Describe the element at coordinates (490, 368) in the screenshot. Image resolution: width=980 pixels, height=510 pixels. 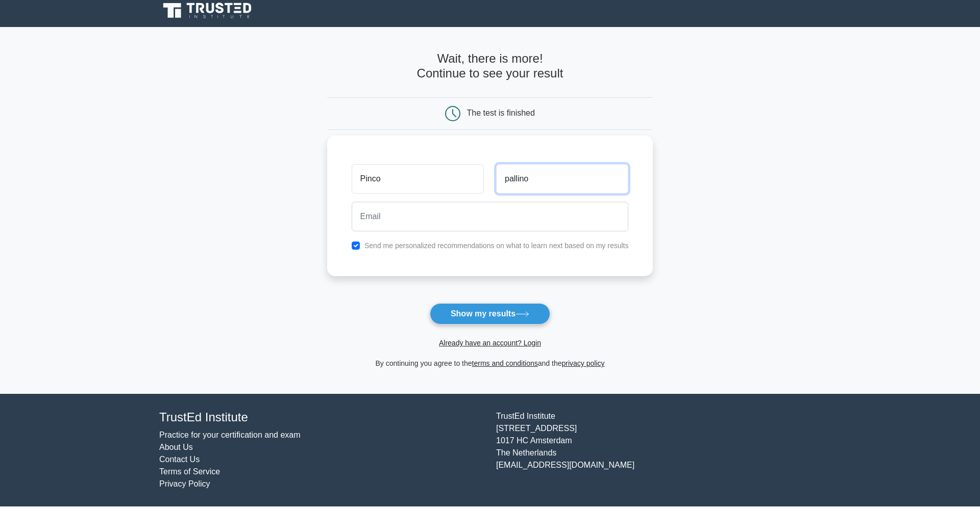
I see `div: By continuing you agree to the and the` at that location.